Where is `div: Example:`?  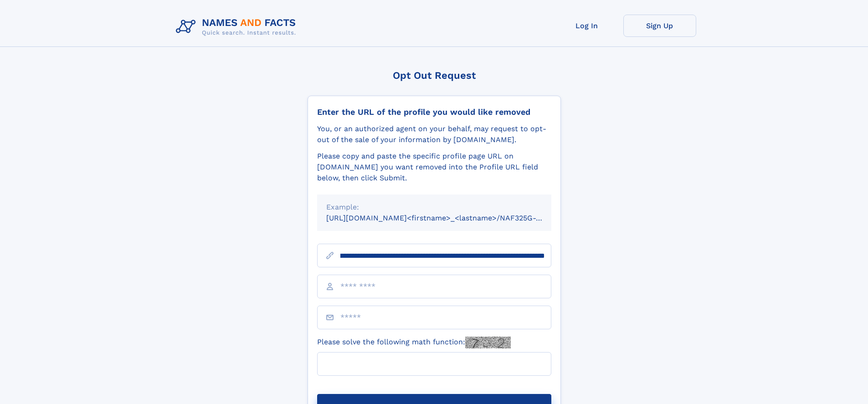
div: Example: is located at coordinates (434, 208).